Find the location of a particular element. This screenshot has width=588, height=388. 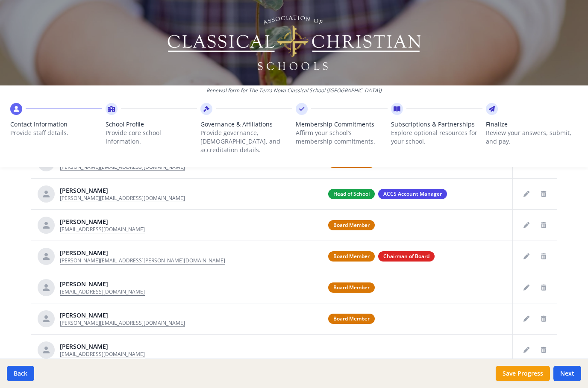

span: Chairman of Board is located at coordinates (407, 256).